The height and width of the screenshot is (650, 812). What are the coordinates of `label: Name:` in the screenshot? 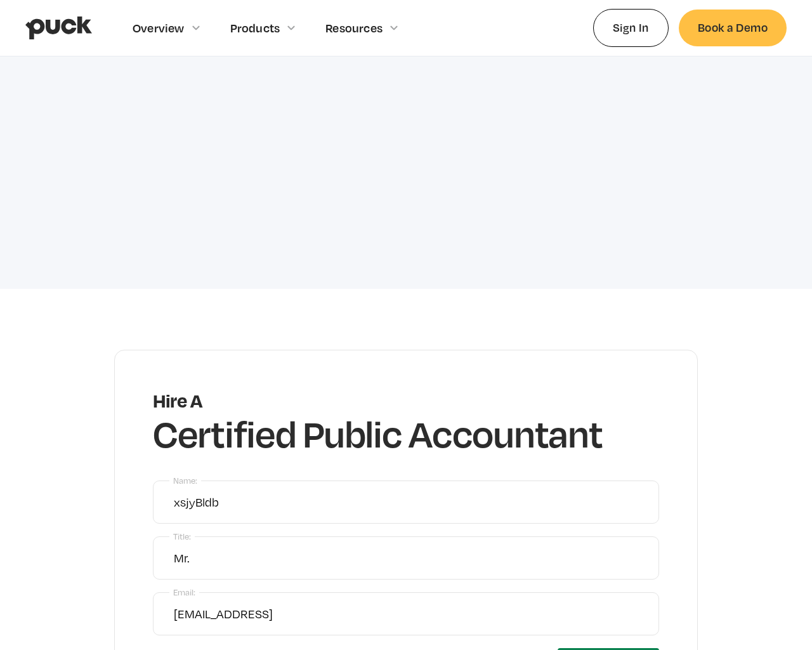 It's located at (186, 480).